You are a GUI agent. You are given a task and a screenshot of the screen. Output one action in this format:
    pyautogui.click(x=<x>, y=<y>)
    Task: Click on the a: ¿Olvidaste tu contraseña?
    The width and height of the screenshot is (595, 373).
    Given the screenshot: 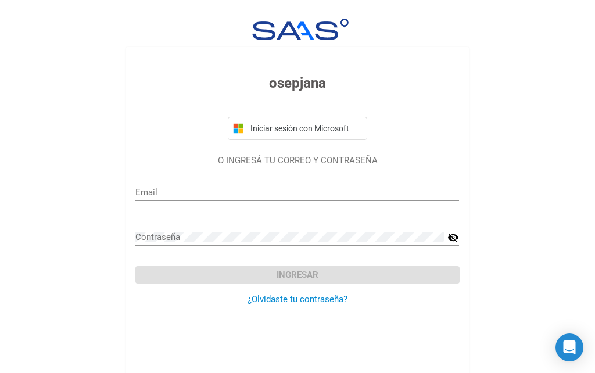 What is the action you would take?
    pyautogui.click(x=298, y=299)
    